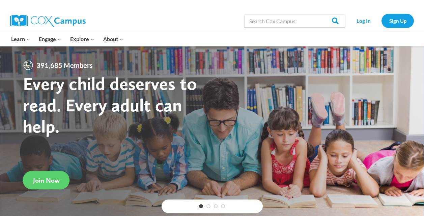  Describe the element at coordinates (82, 39) in the screenshot. I see `span: Explore` at that location.